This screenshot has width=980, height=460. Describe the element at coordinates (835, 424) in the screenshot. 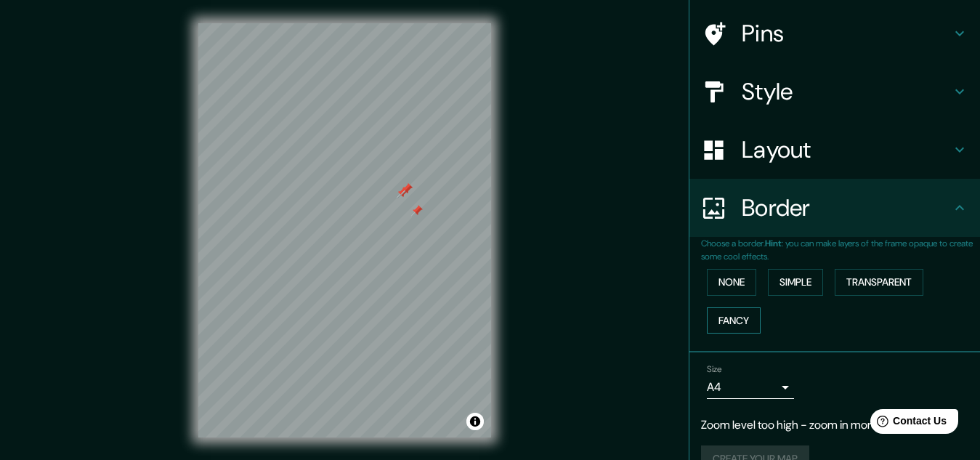

I see `p: Zoom level too high - zoom in more` at that location.